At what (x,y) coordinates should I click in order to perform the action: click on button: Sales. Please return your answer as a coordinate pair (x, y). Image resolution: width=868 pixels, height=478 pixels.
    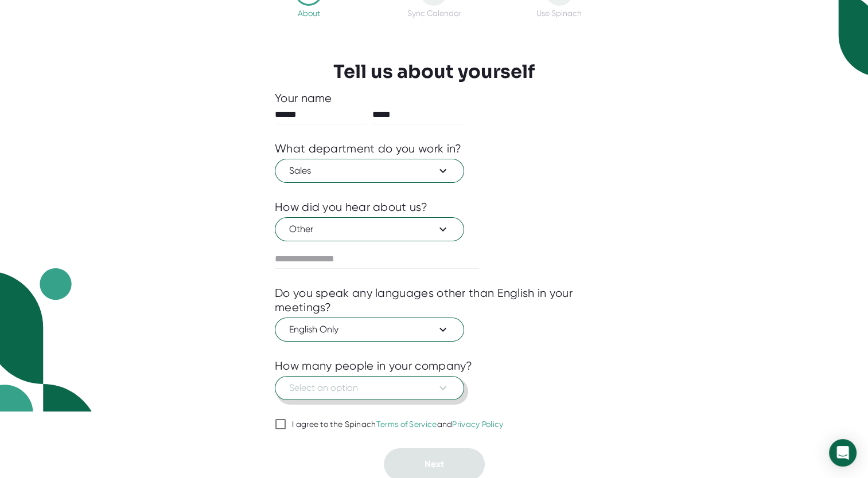
    Looking at the image, I should click on (370, 171).